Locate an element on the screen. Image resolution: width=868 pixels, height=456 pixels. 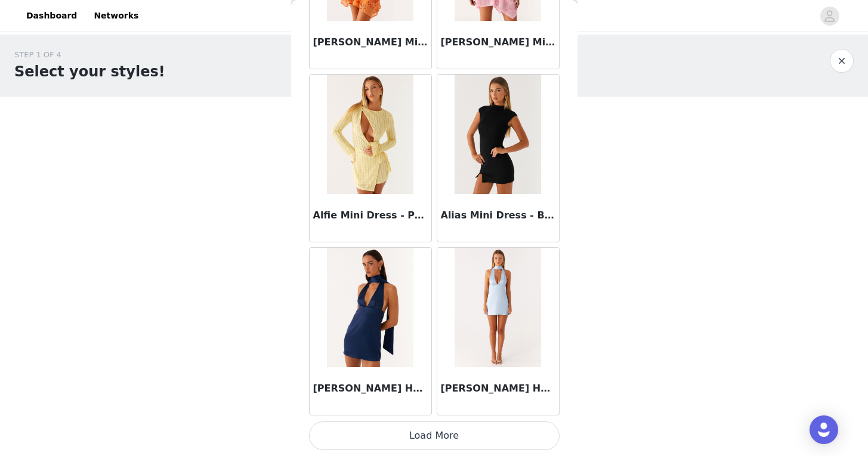
img: Alias Mini Dress - Black is located at coordinates (498, 134).